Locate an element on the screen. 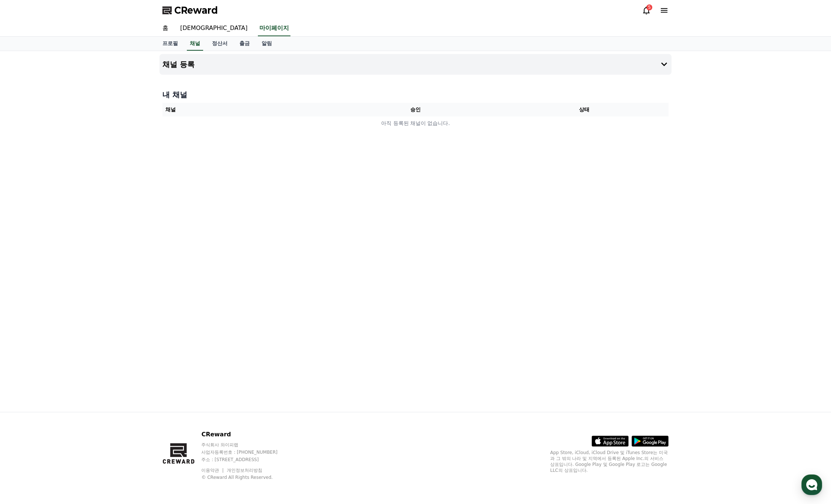 The image size is (831, 504). a: 정산서 is located at coordinates (220, 44).